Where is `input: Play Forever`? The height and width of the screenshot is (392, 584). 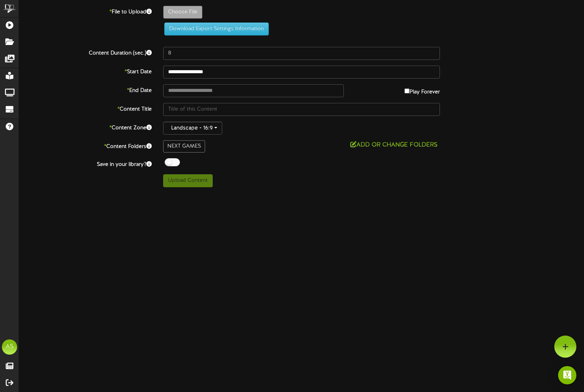 input: Play Forever is located at coordinates (407, 91).